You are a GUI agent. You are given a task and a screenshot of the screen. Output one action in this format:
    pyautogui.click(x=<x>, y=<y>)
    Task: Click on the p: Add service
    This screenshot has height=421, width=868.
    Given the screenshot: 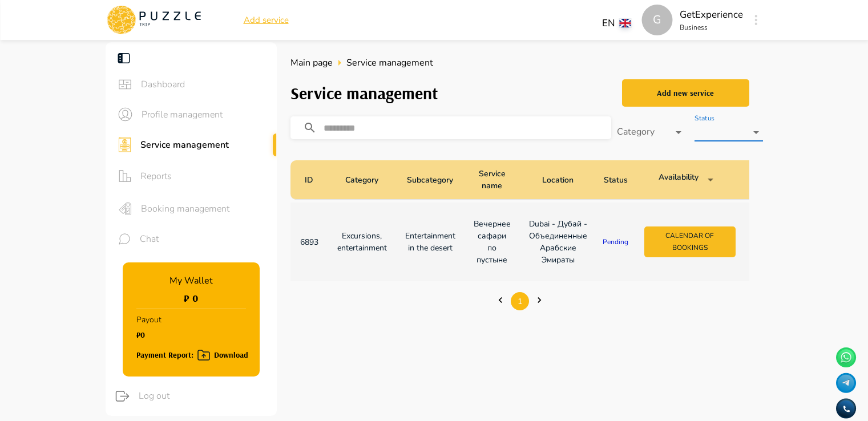 What is the action you would take?
    pyautogui.click(x=266, y=20)
    